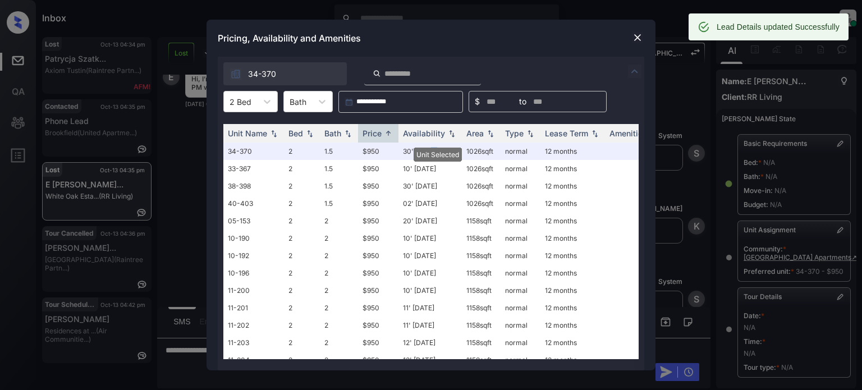 This screenshot has width=862, height=390. Describe the element at coordinates (254, 203) in the screenshot. I see `td: 40-403` at that location.